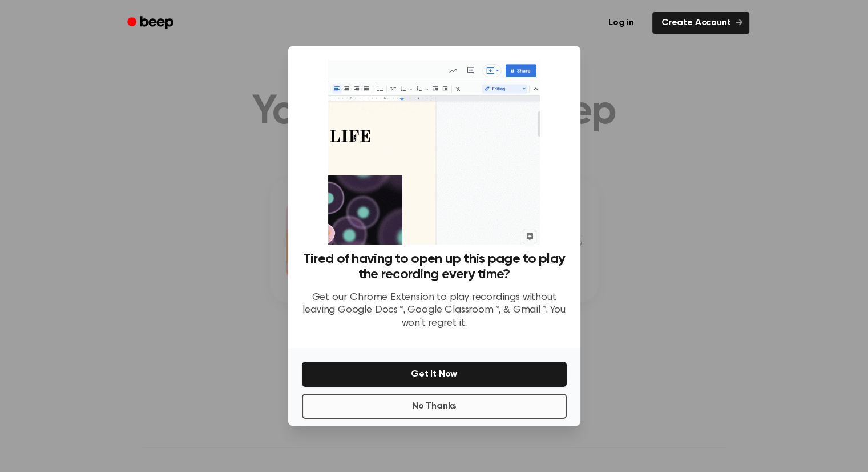  I want to click on a: Beep, so click(151, 23).